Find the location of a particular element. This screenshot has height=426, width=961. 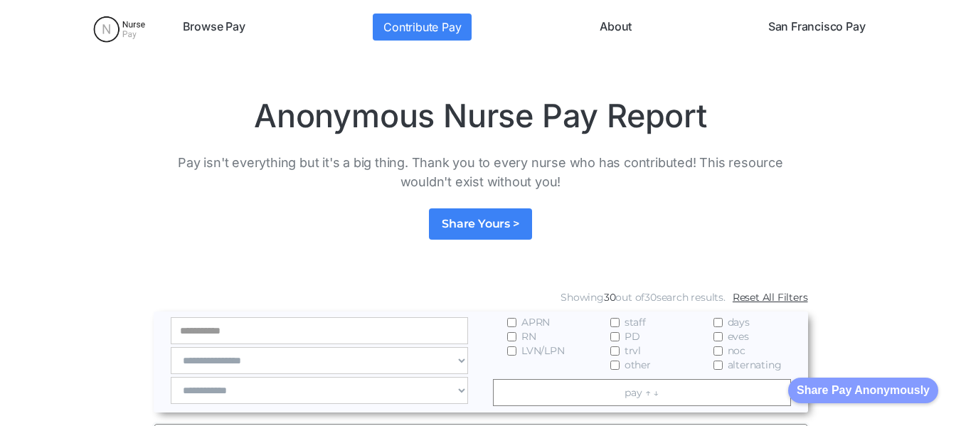

input: staff is located at coordinates (615, 322).